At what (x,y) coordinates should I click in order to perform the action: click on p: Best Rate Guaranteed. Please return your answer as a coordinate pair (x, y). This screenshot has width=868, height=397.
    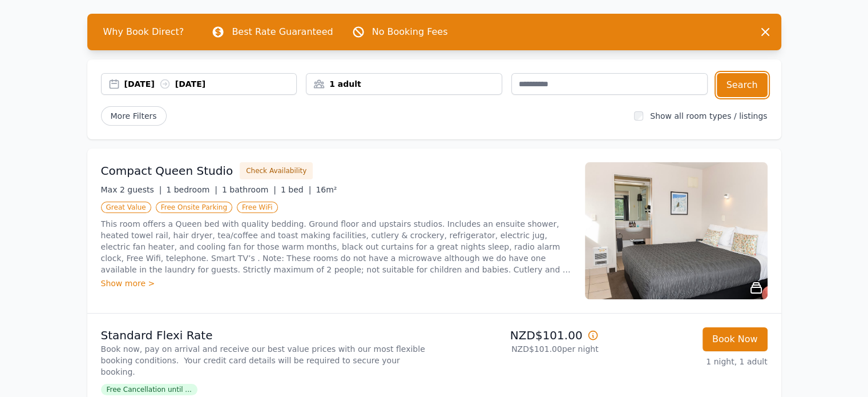
    Looking at the image, I should click on (282, 32).